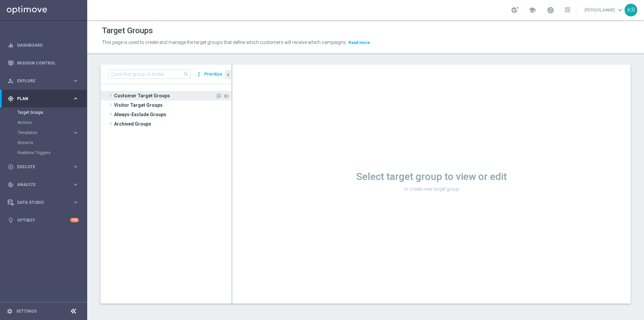 The image size is (644, 320). What do you see at coordinates (186, 74) in the screenshot?
I see `span: search` at bounding box center [186, 74].